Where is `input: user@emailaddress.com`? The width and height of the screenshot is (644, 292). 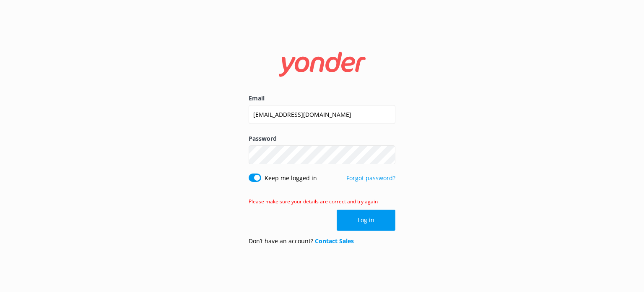 input: user@emailaddress.com is located at coordinates (322, 114).